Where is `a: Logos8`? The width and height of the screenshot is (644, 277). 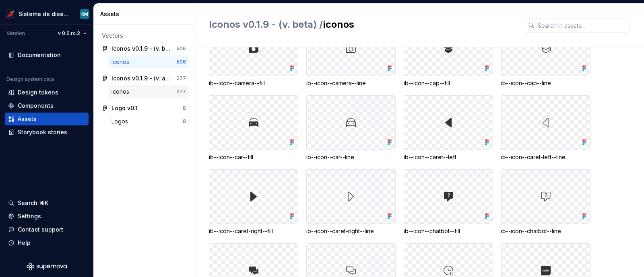
a: Logos8 is located at coordinates (148, 122).